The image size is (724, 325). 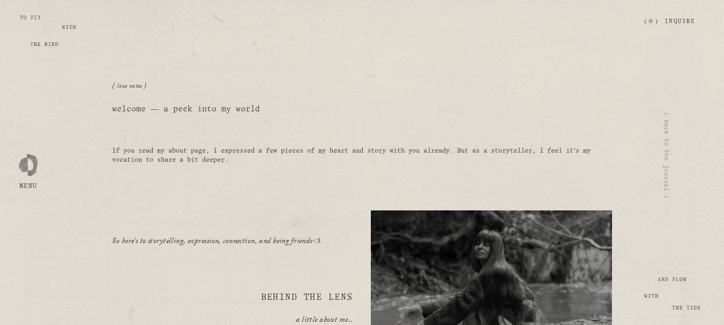 I want to click on strong: <3, so click(x=217, y=241).